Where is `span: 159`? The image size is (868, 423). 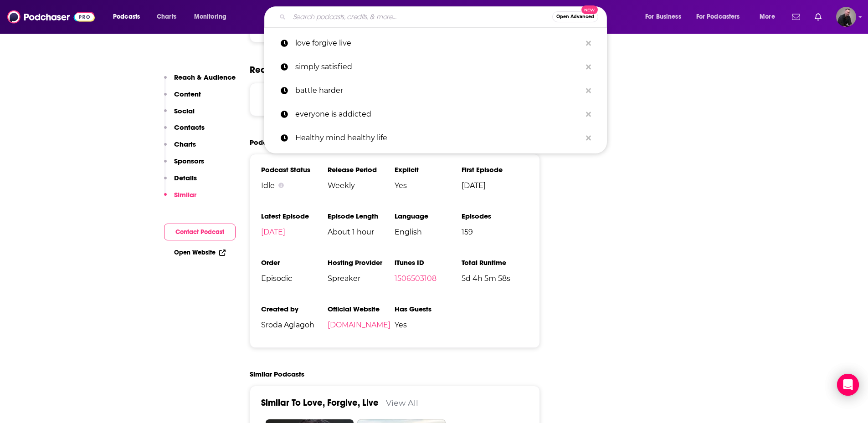 span: 159 is located at coordinates (494, 231).